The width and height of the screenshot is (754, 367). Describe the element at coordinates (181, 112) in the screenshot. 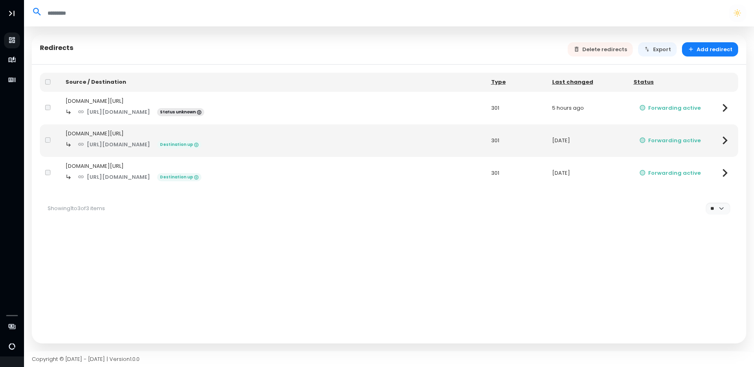

I see `span: Status unknown` at that location.